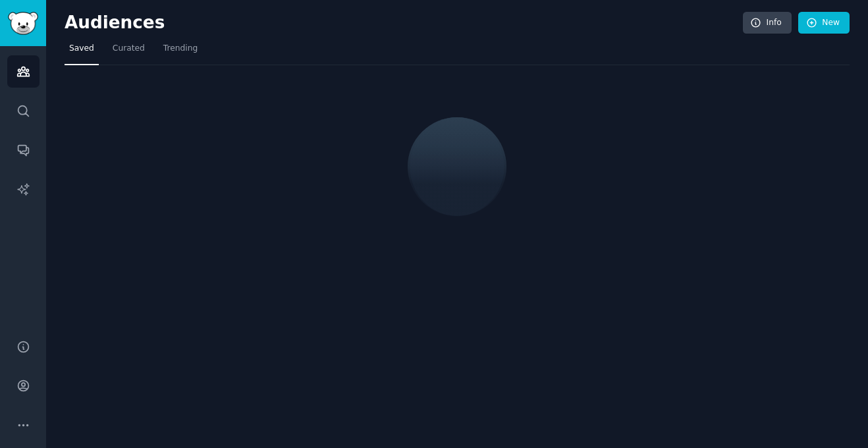 Image resolution: width=868 pixels, height=448 pixels. I want to click on a: New, so click(824, 23).